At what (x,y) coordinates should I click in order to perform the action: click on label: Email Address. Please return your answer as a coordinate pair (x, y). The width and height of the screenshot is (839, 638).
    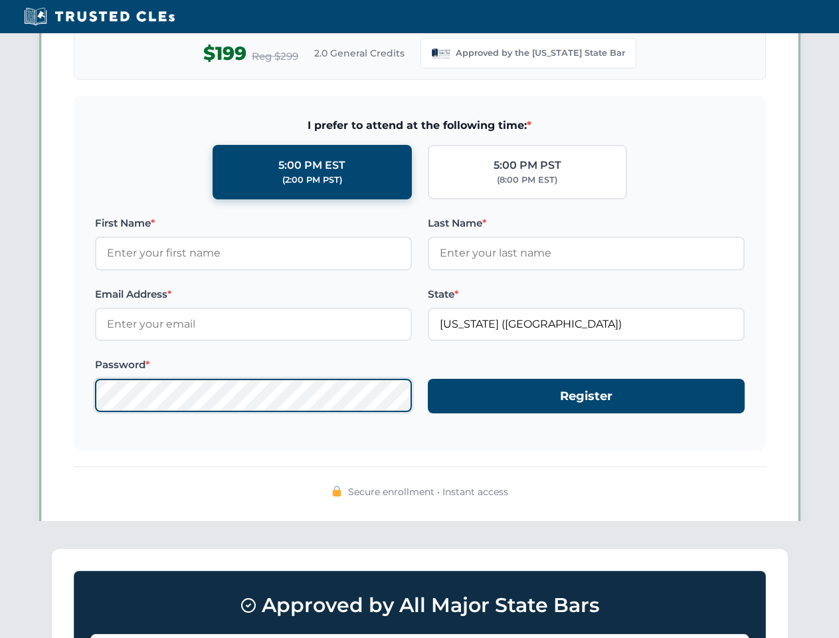
    Looking at the image, I should click on (253, 294).